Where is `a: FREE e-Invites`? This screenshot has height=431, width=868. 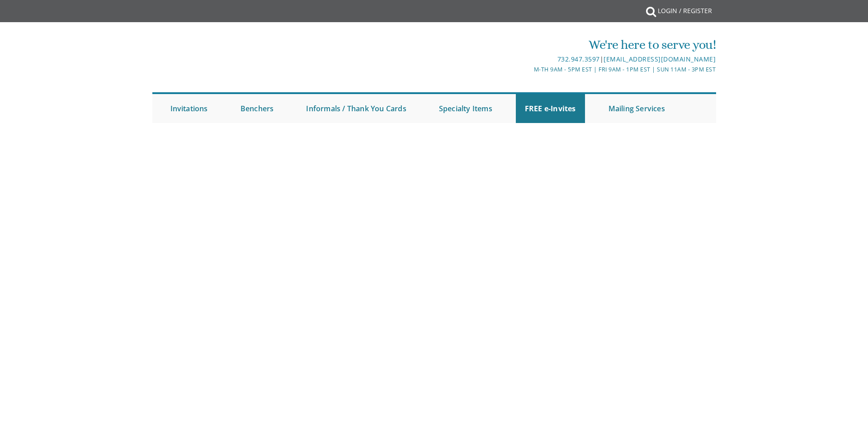
a: FREE e-Invites is located at coordinates (550, 109).